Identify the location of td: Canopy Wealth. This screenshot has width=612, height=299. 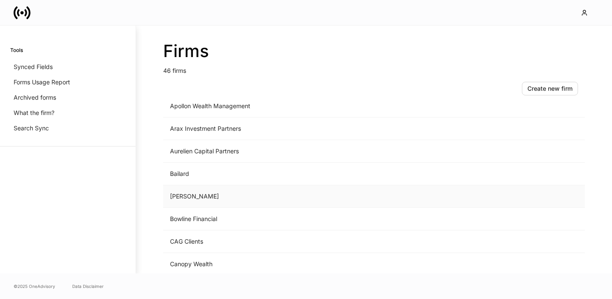
(304, 264).